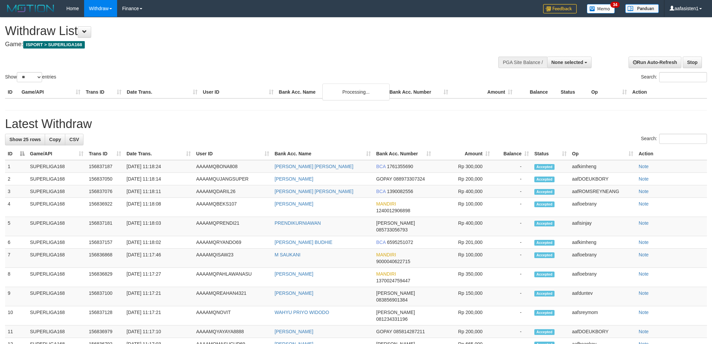 The height and width of the screenshot is (344, 712). What do you see at coordinates (393, 261) in the screenshot?
I see `span: Copy 9000040622715 to clipboard` at bounding box center [393, 261].